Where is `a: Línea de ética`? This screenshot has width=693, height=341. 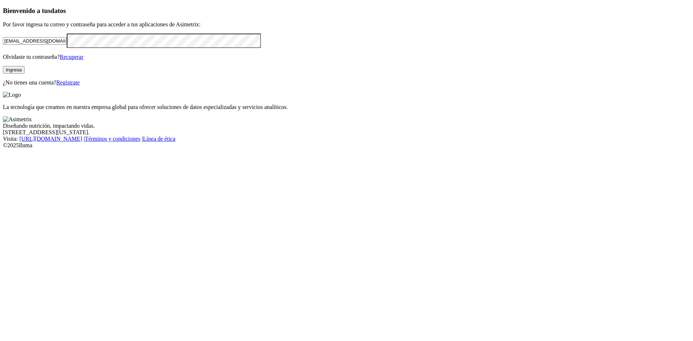 a: Línea de ética is located at coordinates (159, 139).